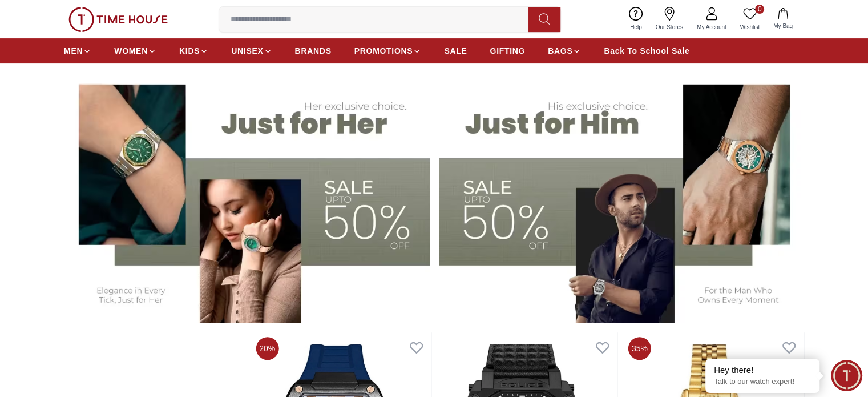  Describe the element at coordinates (669, 19) in the screenshot. I see `a: Our Stores` at that location.